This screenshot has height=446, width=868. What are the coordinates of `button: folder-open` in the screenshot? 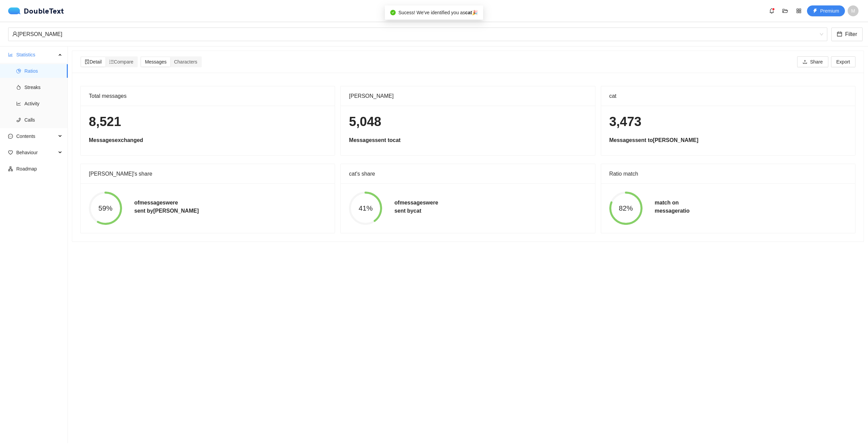 It's located at (785, 11).